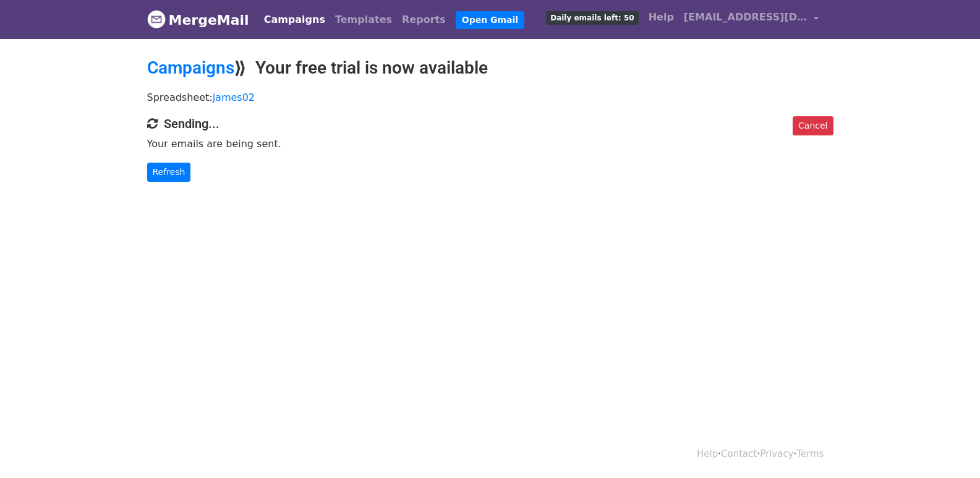  I want to click on a: Daily emails left: 50, so click(592, 17).